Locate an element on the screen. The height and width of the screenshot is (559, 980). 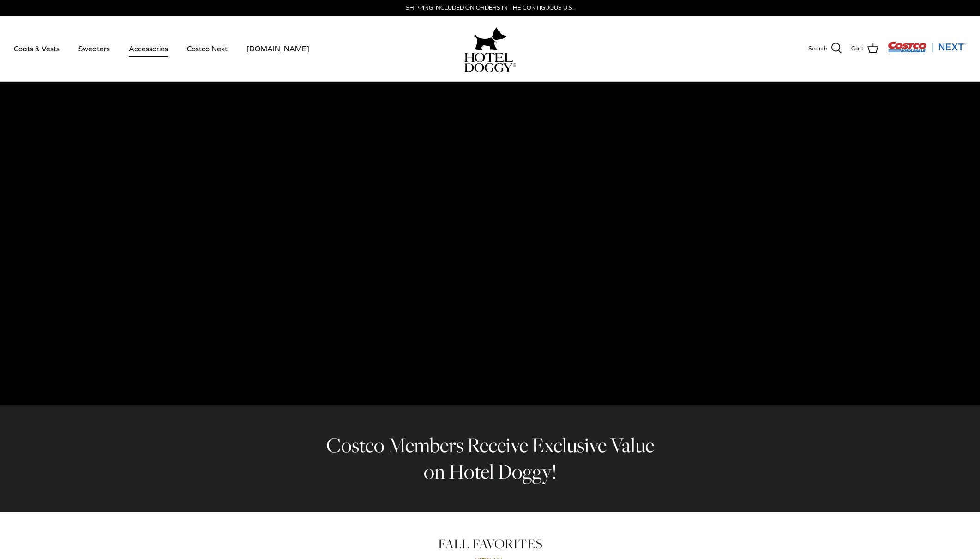
a: Search is located at coordinates (825, 49).